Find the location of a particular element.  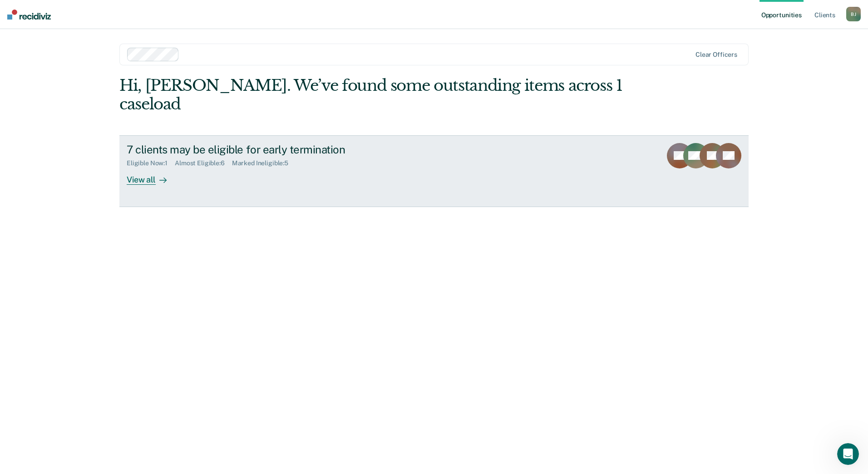

button: BJ is located at coordinates (853, 14).